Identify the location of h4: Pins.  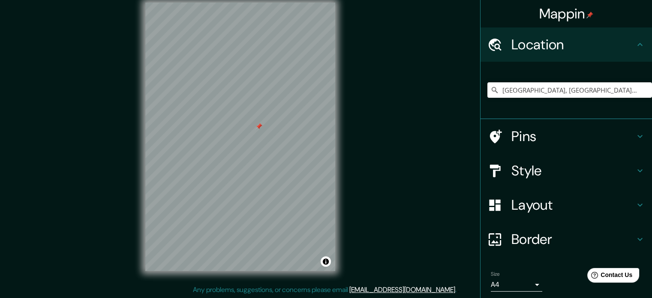
(574, 136).